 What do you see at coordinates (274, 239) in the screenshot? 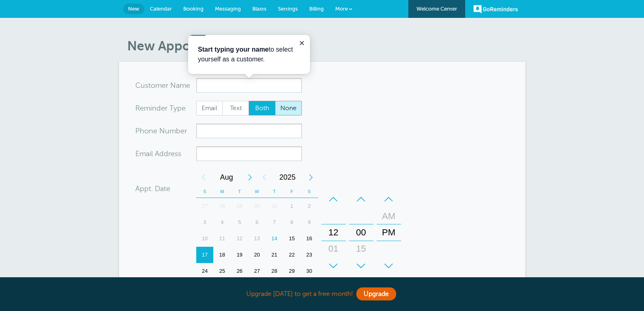
I see `div: 14` at bounding box center [274, 239].